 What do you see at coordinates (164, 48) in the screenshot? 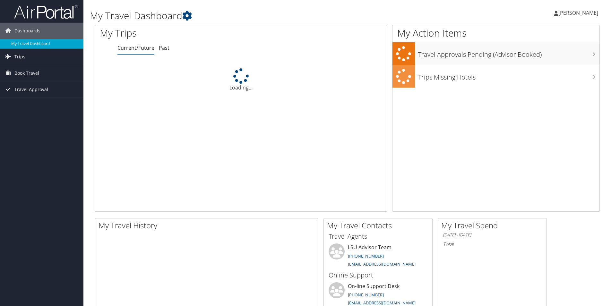
I see `a: Past` at bounding box center [164, 48].